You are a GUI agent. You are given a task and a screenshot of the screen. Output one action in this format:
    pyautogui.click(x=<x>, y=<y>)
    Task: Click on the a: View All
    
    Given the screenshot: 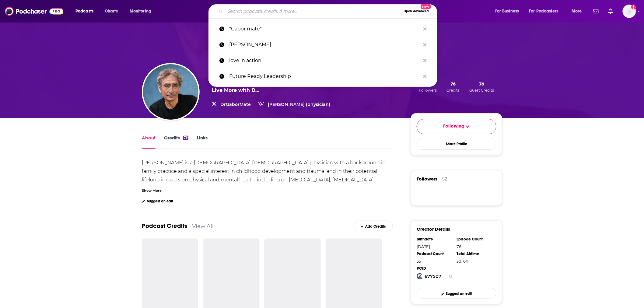 What is the action you would take?
    pyautogui.click(x=203, y=226)
    